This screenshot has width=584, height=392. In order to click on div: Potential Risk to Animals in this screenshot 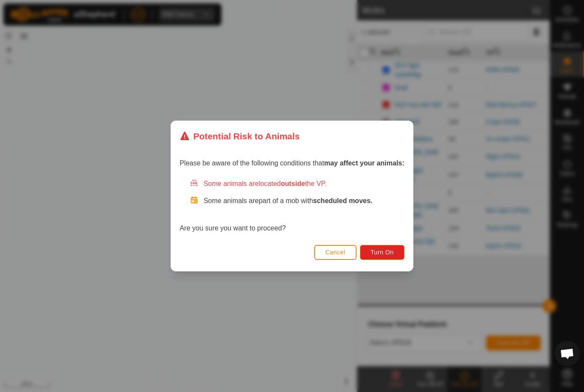, I will do `click(239, 136)`.